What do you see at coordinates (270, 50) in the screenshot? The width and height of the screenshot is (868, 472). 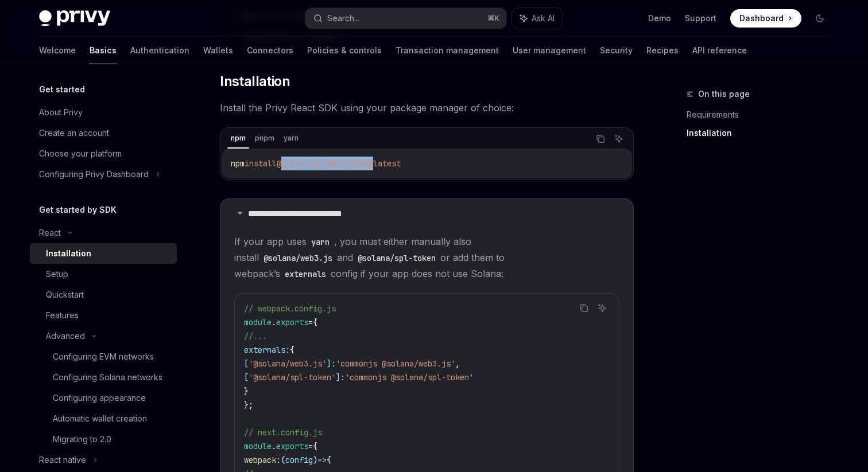 I see `a: Connectors` at bounding box center [270, 50].